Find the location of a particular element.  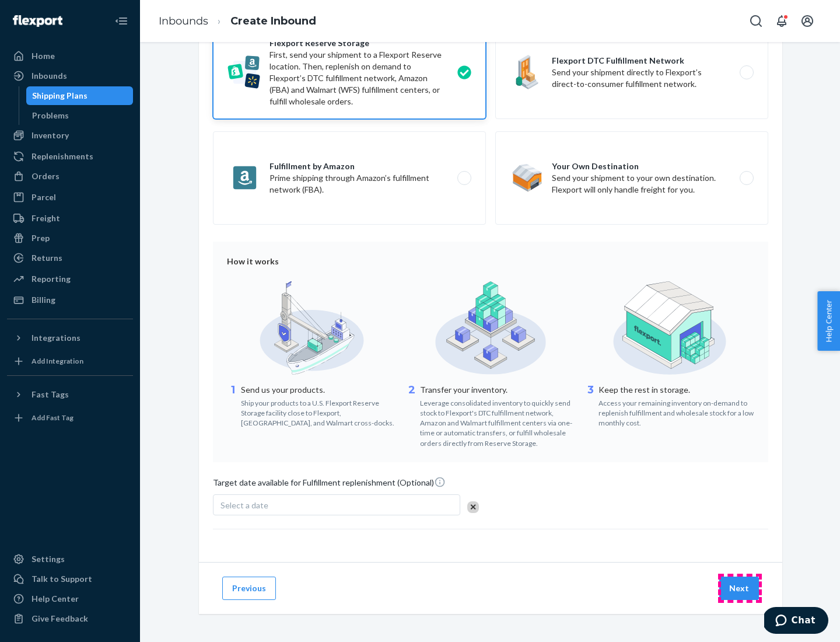

div: Settings is located at coordinates (47, 559).